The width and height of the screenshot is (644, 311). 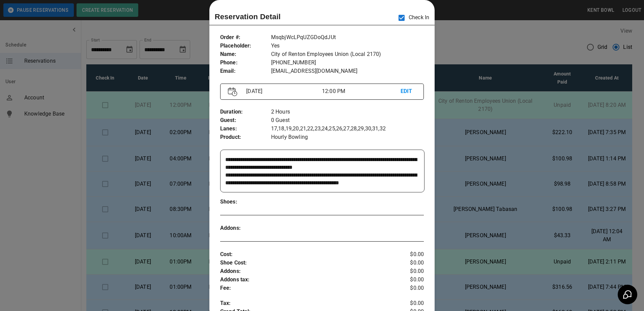 I want to click on p: City of Renton Employees Union (Local 2170), so click(x=347, y=54).